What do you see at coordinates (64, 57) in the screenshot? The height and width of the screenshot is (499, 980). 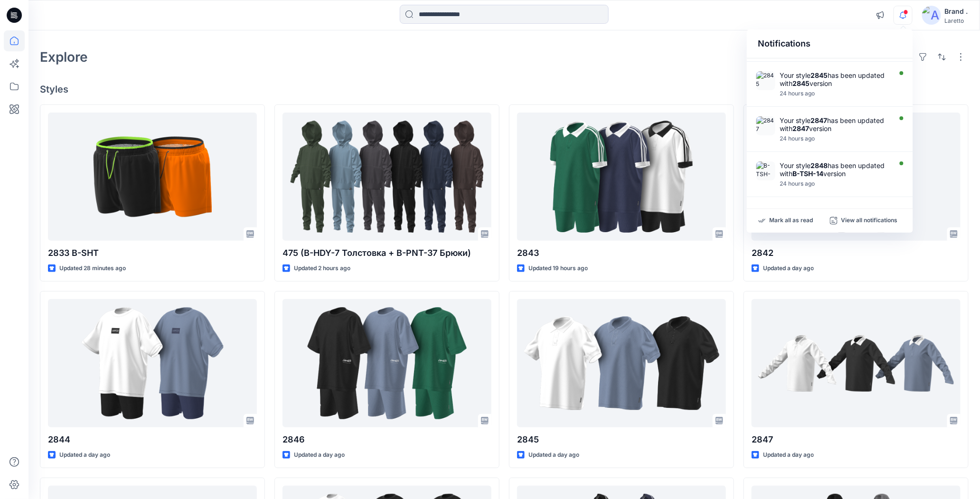 I see `h2: Explore` at bounding box center [64, 57].